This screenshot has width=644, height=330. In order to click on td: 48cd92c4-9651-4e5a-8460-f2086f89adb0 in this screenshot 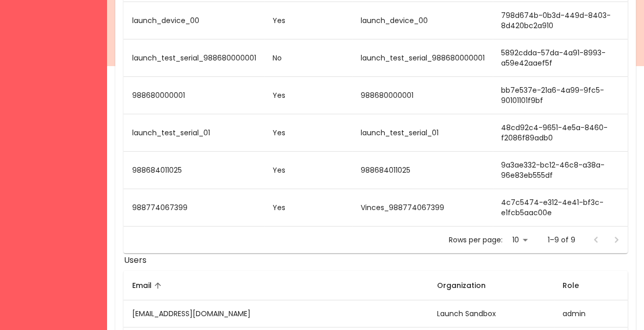, I will do `click(560, 133)`.